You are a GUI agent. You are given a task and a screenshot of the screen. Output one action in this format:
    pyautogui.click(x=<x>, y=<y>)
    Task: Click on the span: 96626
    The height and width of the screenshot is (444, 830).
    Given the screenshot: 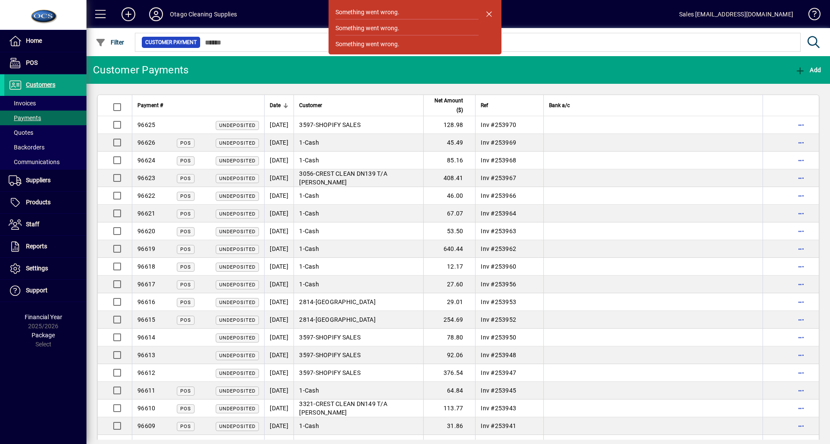 What is the action you would take?
    pyautogui.click(x=146, y=143)
    